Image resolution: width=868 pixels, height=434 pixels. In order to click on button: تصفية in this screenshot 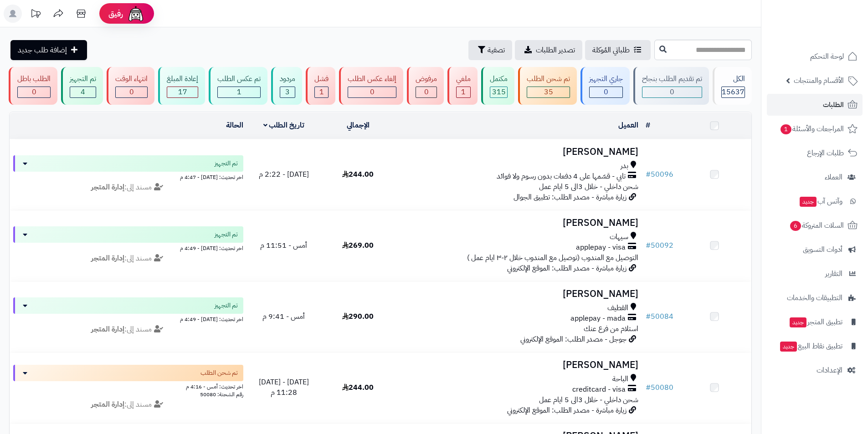, I will do `click(490, 50)`.